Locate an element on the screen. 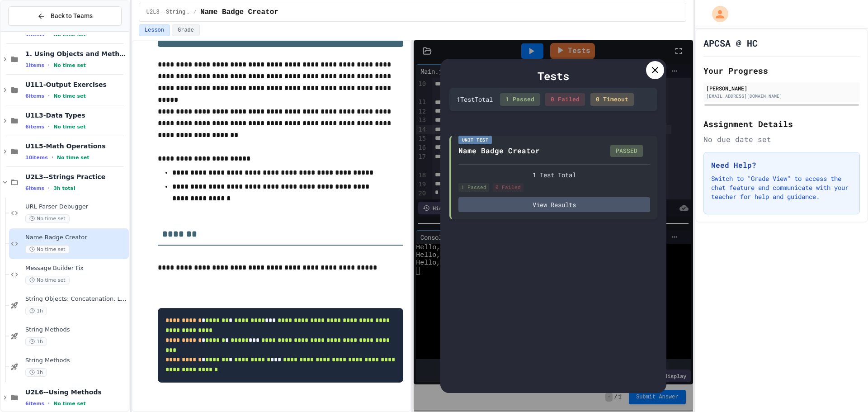 The image size is (868, 412). p: Switch to "Grade View" to access the chat feature and communicate with your teacher for help and ... is located at coordinates (781, 188).